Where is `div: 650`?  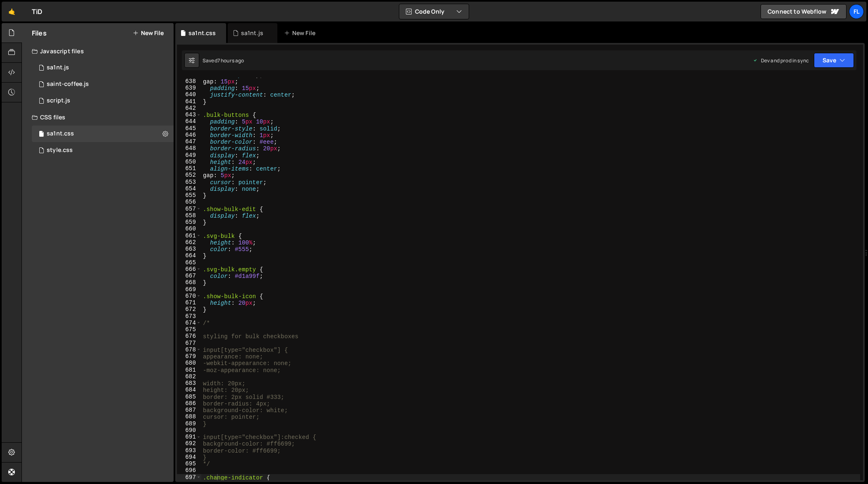 div: 650 is located at coordinates (189, 162).